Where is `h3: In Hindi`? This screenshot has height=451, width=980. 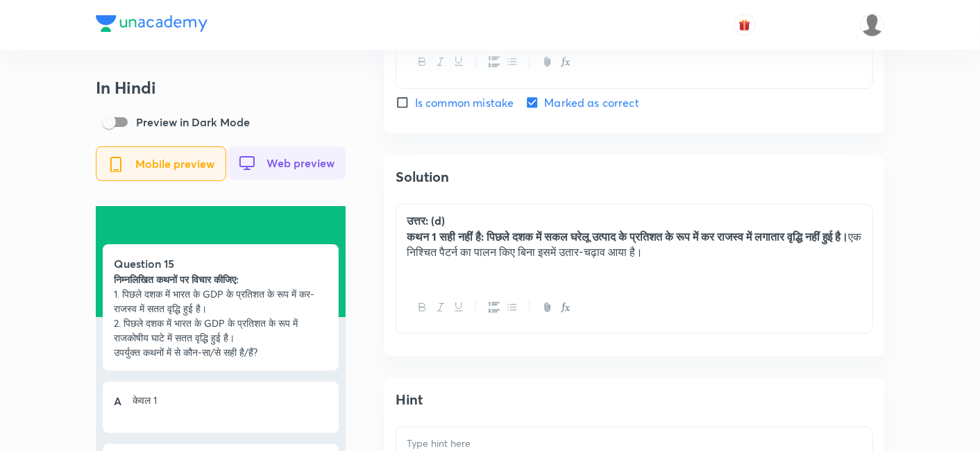
h3: In Hindi is located at coordinates (220, 88).